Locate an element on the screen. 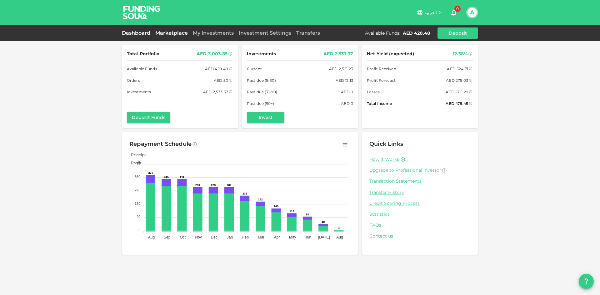  span: Total Income is located at coordinates (380, 103).